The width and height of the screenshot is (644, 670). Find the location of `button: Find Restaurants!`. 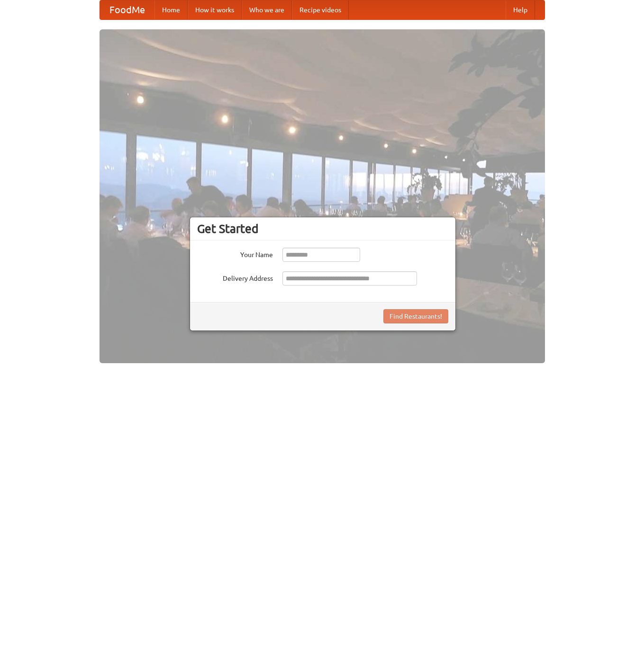

button: Find Restaurants! is located at coordinates (415, 317).